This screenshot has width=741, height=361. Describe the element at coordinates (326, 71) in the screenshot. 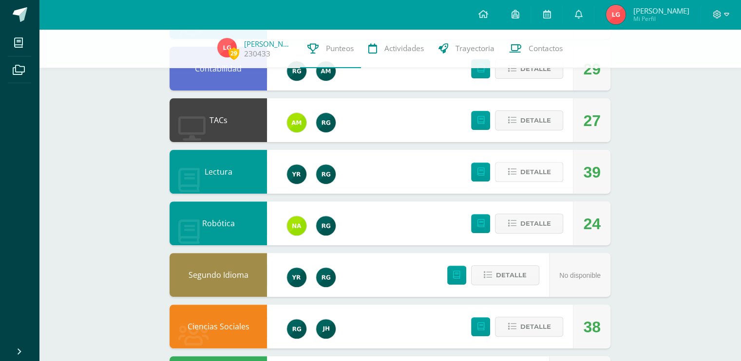

I see `img: 6e92675d869eb295716253c72d38e6e7.png` at that location.